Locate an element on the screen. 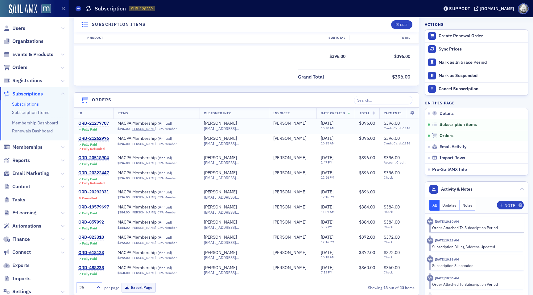 This screenshot has width=533, height=295. a: ORD-20322447 is located at coordinates (93, 173).